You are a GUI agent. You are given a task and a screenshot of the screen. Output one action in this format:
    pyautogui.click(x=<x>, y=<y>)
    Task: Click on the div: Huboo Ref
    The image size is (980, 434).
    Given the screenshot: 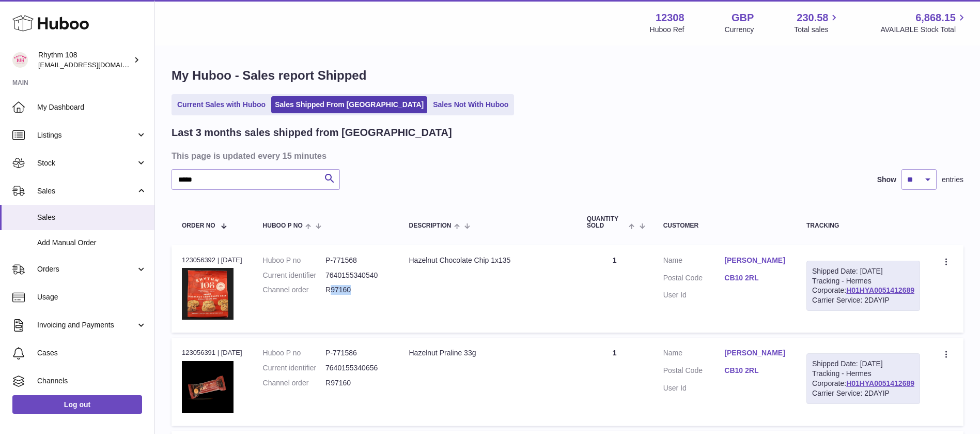 What is the action you would take?
    pyautogui.click(x=667, y=29)
    